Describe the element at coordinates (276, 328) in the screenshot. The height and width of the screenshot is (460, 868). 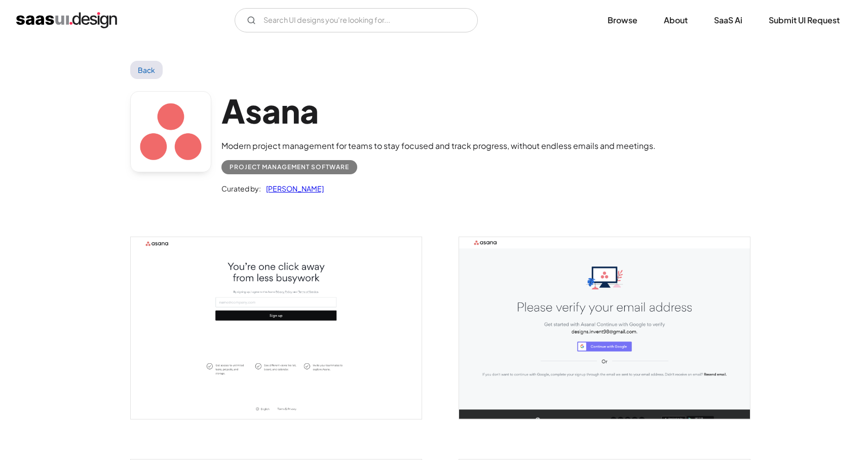
I see `img: 6415873f198228c967b50281_Asana%20Signup%20Screen.png` at that location.